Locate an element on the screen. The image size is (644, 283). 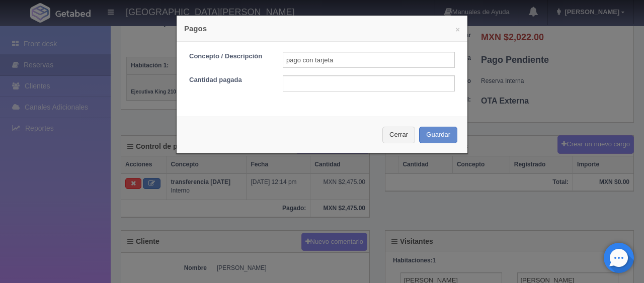
label: Concepto / Descripción is located at coordinates (228, 56).